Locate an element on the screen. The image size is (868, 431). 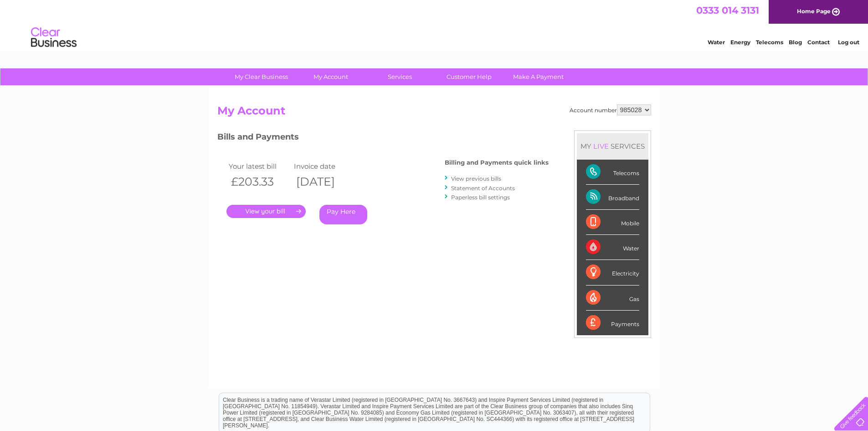
a: Services is located at coordinates (399, 77).